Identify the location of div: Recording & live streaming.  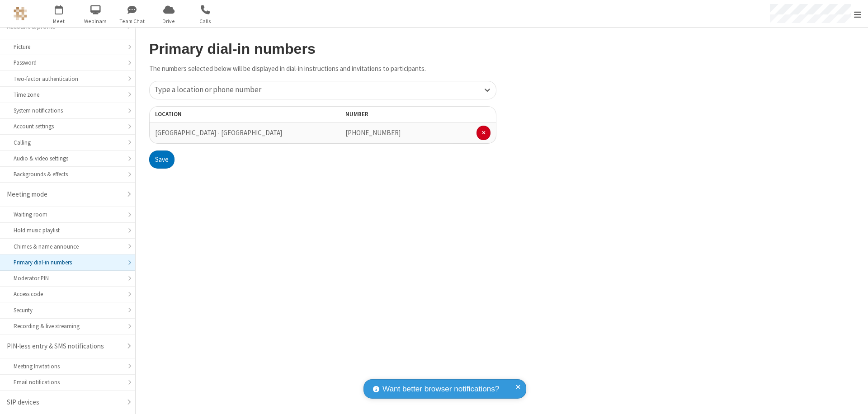
(67, 326).